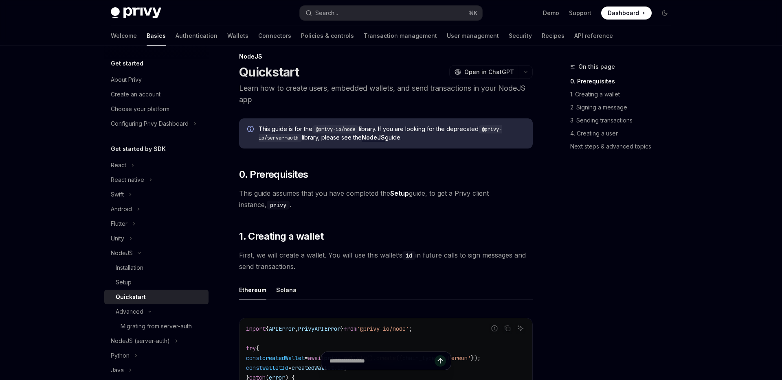  I want to click on a: API reference, so click(593, 36).